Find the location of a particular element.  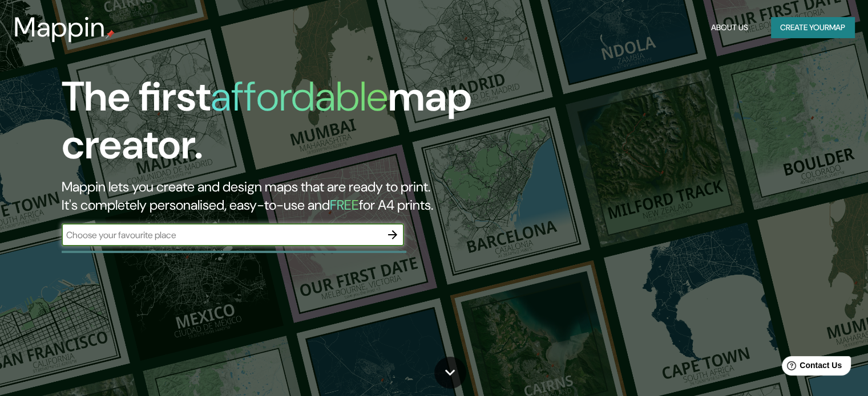

h2: Mappin lets you create and design maps that are ready to print. It's completely personalised, eas... is located at coordinates (279, 196).